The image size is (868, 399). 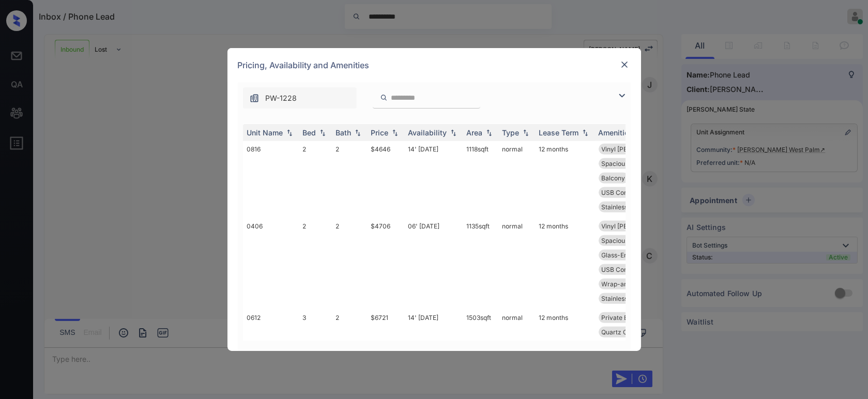 What do you see at coordinates (481, 178) in the screenshot?
I see `td: 1118 sqft` at bounding box center [481, 178].